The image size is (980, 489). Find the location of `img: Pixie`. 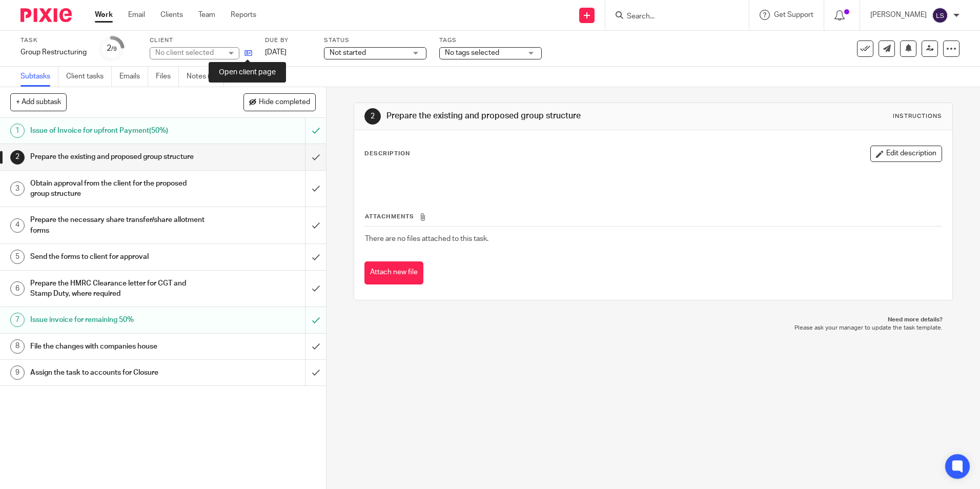

img: Pixie is located at coordinates (46, 15).